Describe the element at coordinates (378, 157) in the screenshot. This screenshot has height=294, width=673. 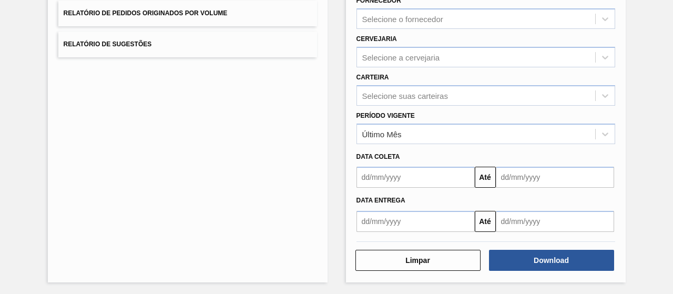
I see `span: Data coleta` at that location.